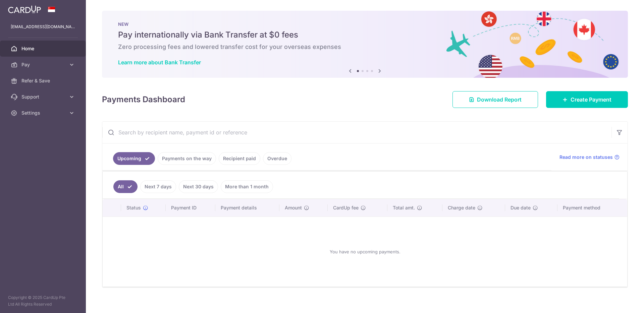 This screenshot has width=644, height=313. Describe the element at coordinates (365, 252) in the screenshot. I see `div: You have no upcoming payments.` at that location.